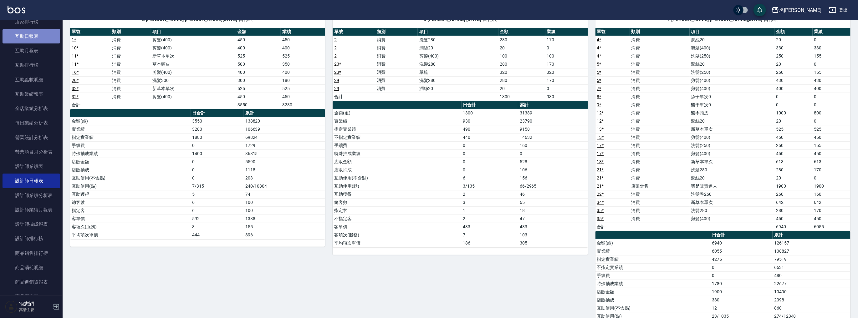  What do you see at coordinates (217, 227) in the screenshot?
I see `td: 8` at bounding box center [217, 227].